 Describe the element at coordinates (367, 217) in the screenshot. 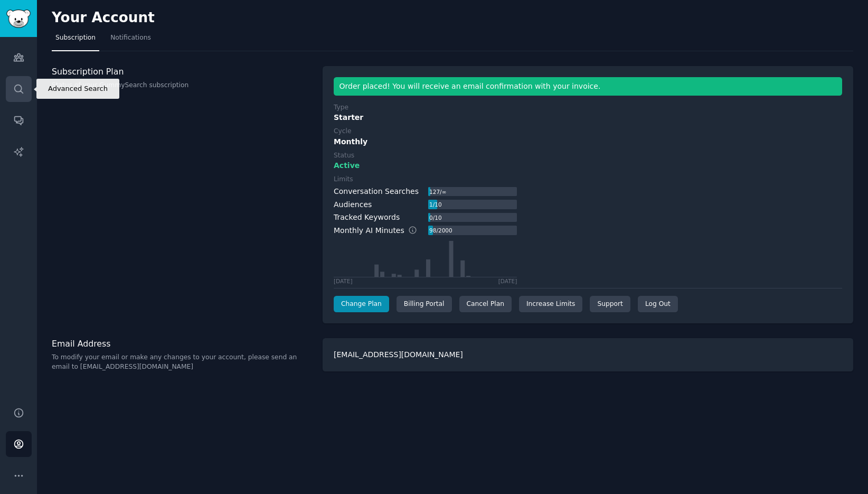

I see `div: Tracked Keywords` at that location.